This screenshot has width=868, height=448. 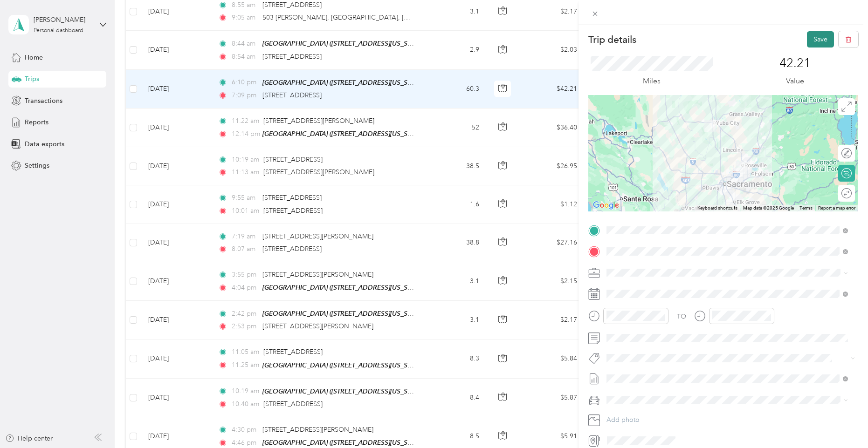 What do you see at coordinates (768, 208) in the screenshot?
I see `span: Map data ©2025 Google` at bounding box center [768, 208].